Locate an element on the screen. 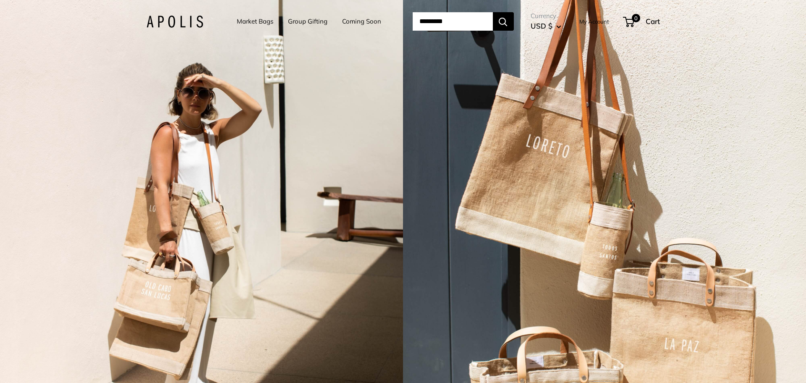  button: Search is located at coordinates (504, 21).